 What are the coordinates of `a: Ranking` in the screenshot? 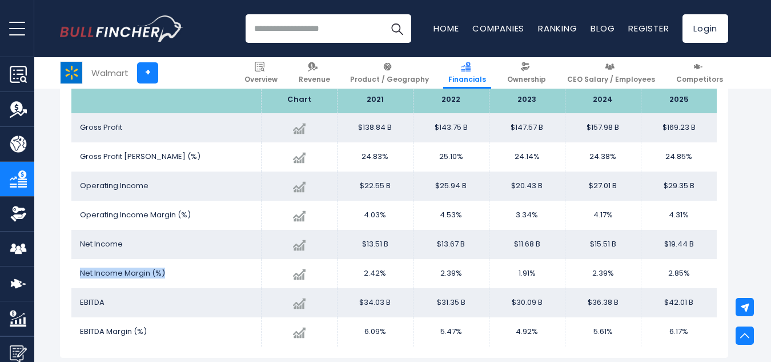 It's located at (557, 28).